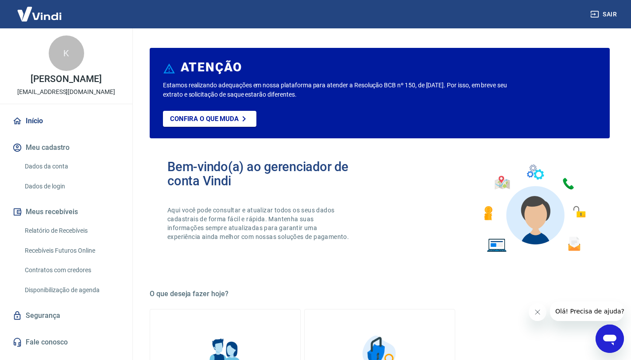 The image size is (631, 360). I want to click on a: Contratos com credores, so click(71, 270).